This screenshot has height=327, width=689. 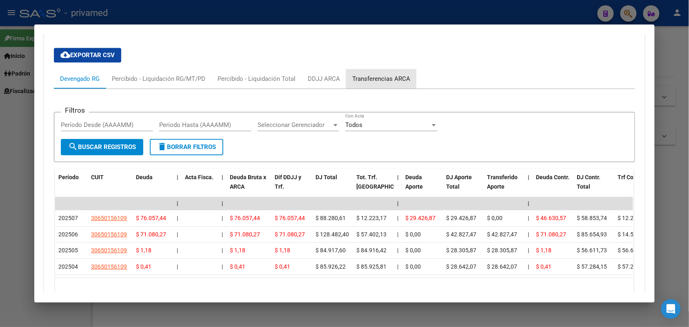 I want to click on div: Devengado RG, so click(x=80, y=79).